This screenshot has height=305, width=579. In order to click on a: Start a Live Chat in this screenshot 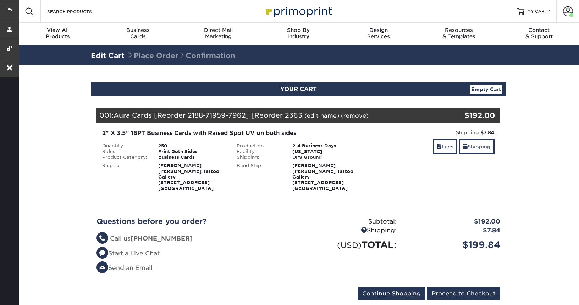, I will do `click(128, 254)`.